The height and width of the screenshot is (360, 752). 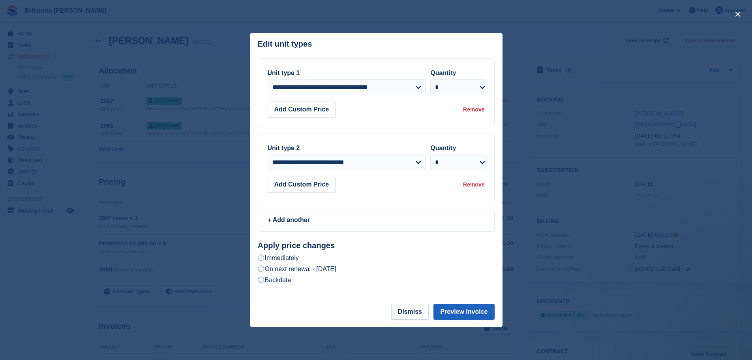 I want to click on button: Dismiss, so click(x=410, y=312).